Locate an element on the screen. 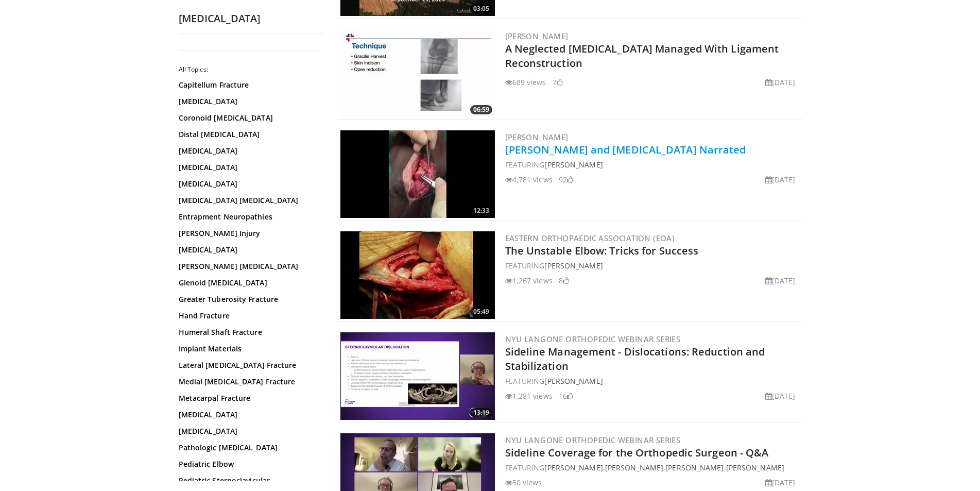  a: Eastern Orthopaedic Association (EOA) is located at coordinates (590, 238).